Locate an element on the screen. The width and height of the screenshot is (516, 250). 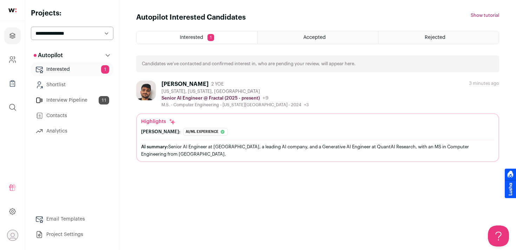
span: Accepted is located at coordinates (314, 38).